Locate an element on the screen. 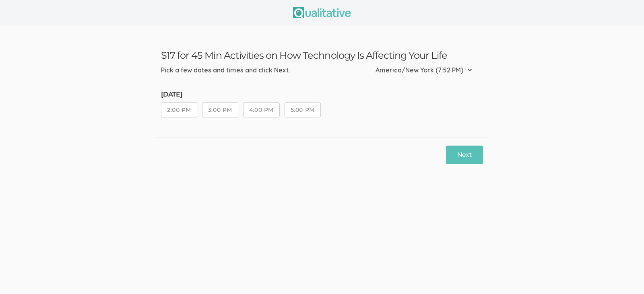  button: 4:00 PM is located at coordinates (261, 110).